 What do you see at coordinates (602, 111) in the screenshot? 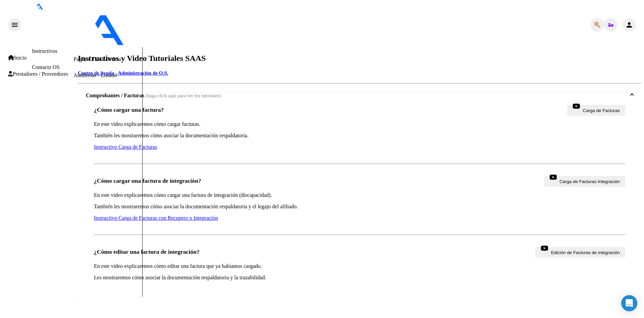
I see `span: Carga de Facturas` at bounding box center [602, 111].